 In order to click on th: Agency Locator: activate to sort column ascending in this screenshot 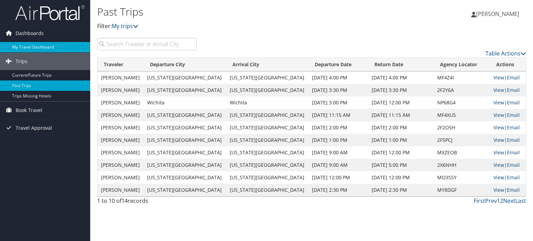, I will do `click(462, 65)`.